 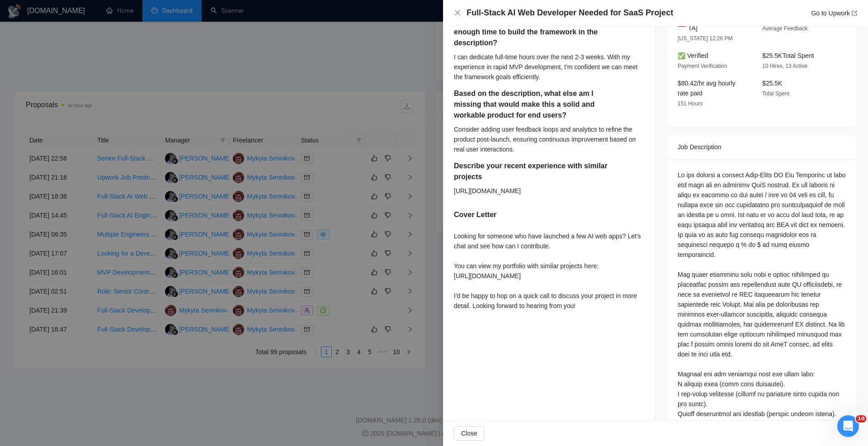 I want to click on span: ✅ Verified, so click(x=693, y=56).